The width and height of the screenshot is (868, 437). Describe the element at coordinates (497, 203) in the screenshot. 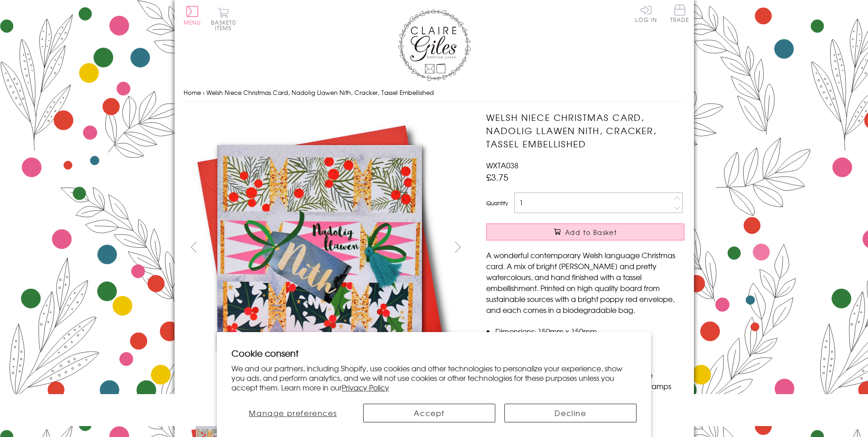

I see `label: Quantity` at that location.